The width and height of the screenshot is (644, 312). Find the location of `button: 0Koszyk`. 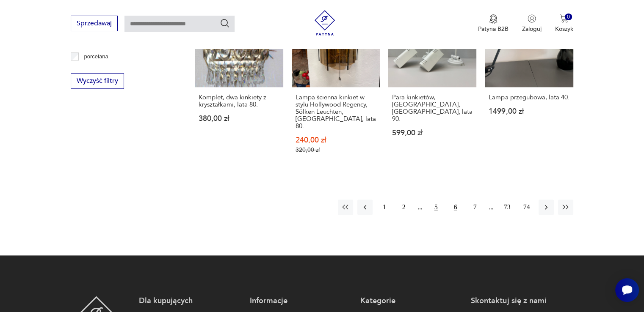

button: 0Koszyk is located at coordinates (564, 24).